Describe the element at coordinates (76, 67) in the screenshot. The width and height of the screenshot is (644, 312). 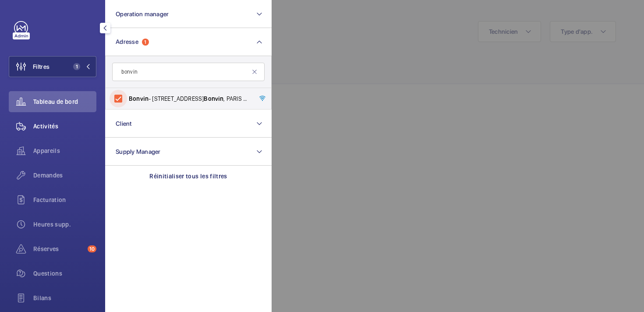
I see `span: 1` at that location.